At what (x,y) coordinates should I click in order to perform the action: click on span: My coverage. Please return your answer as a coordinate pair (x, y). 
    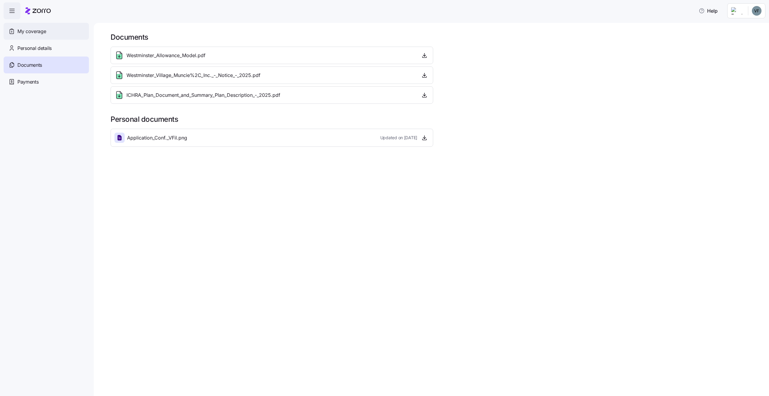
    Looking at the image, I should click on (32, 31).